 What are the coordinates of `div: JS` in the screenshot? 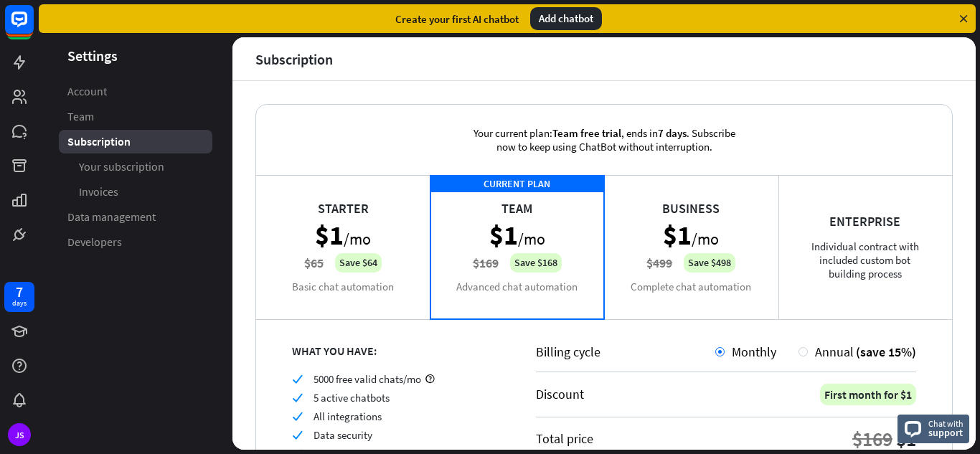 It's located at (19, 434).